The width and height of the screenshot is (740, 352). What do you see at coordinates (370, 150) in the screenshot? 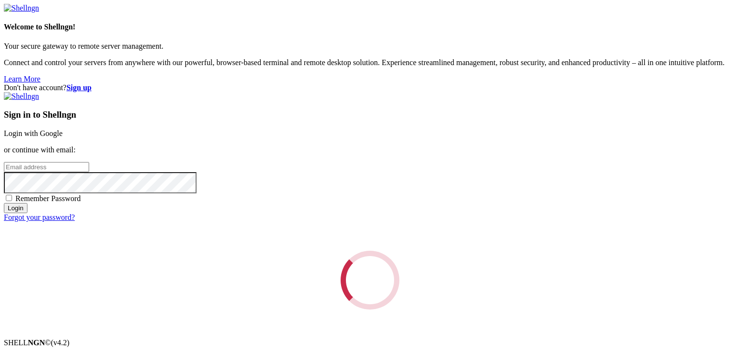
I see `p: or continue with email:` at bounding box center [370, 150].